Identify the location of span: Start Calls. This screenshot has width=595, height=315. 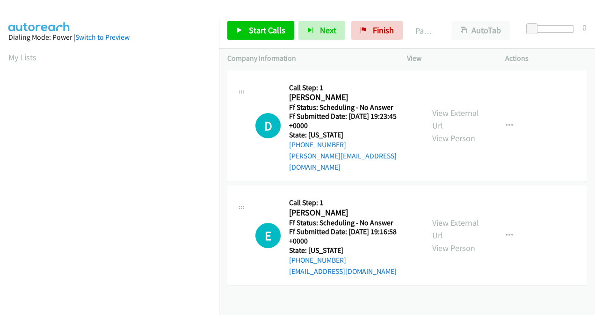
(267, 30).